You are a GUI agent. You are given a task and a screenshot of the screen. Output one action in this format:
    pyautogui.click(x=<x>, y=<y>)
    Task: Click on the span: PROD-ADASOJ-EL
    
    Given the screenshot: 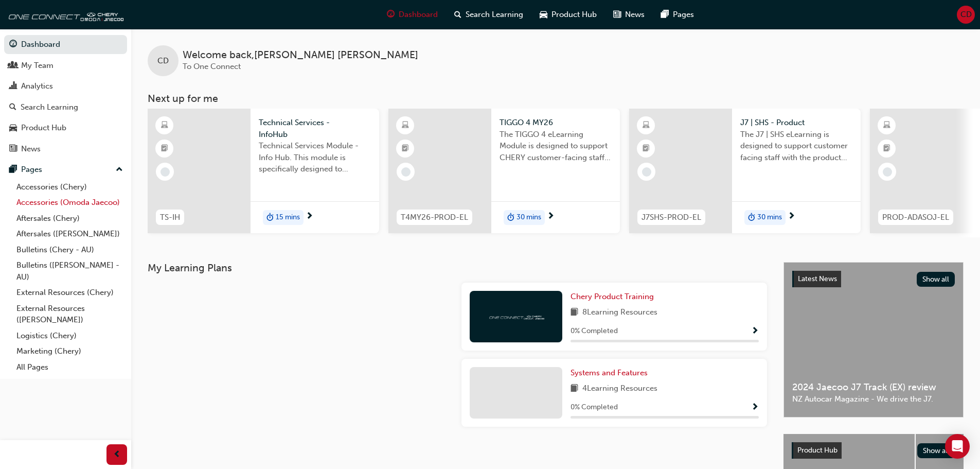 What is the action you would take?
    pyautogui.click(x=916, y=217)
    